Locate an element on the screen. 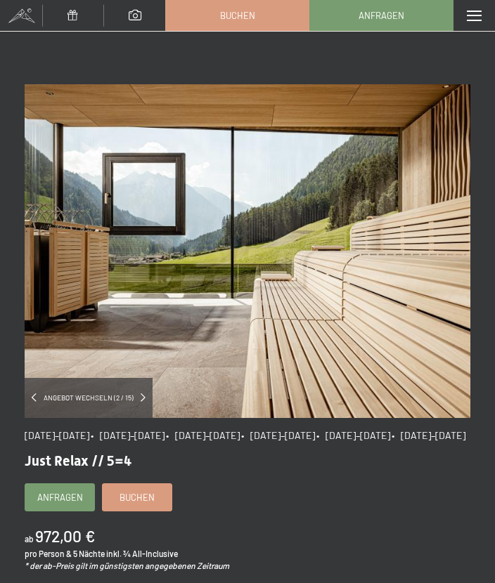  img: Just Relax // 5=4 is located at coordinates (247, 251).